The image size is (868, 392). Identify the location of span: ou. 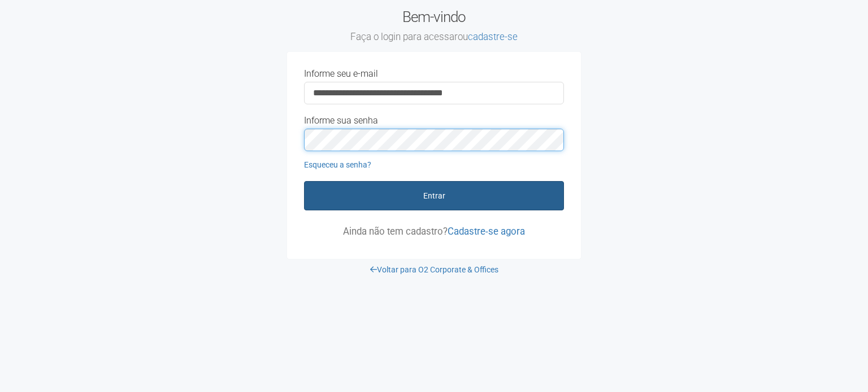
(488, 37).